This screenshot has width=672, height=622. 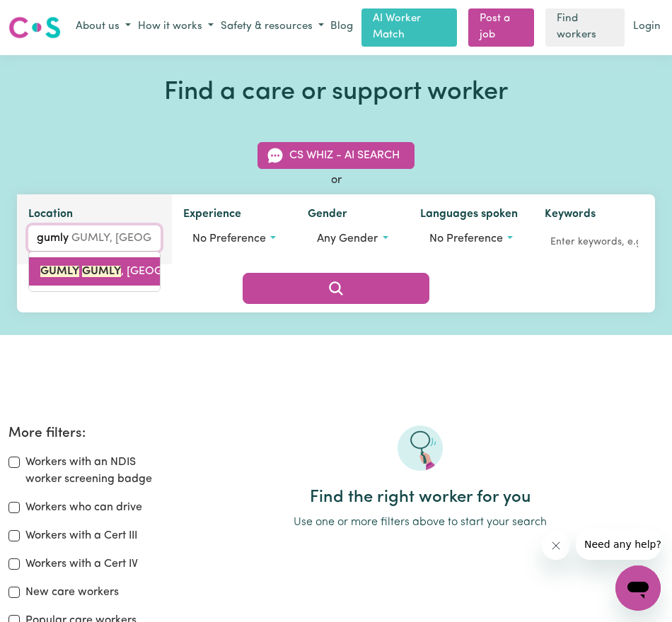 I want to click on a: Blog, so click(x=342, y=27).